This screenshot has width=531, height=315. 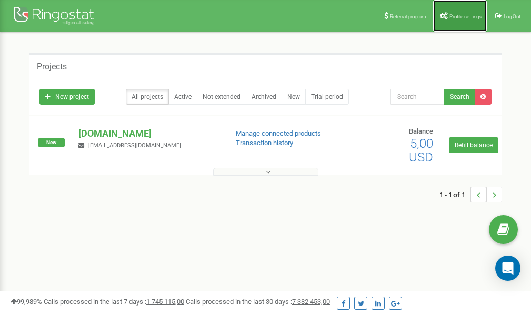 I want to click on a: Archived, so click(x=264, y=97).